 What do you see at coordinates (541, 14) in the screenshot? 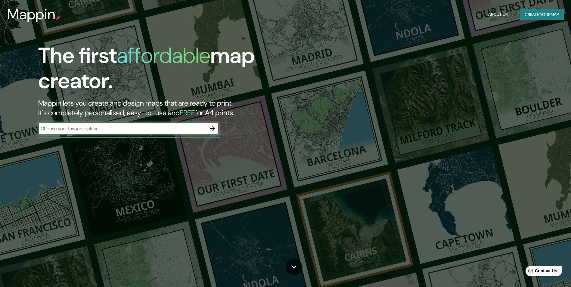
I see `button: Create yourmap` at bounding box center [541, 14].